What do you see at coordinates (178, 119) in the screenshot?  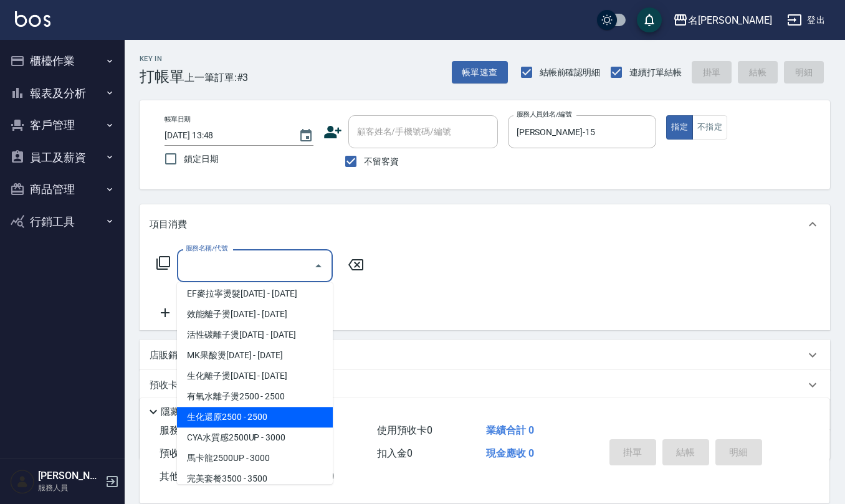 I see `label: 帳單日期` at bounding box center [178, 119].